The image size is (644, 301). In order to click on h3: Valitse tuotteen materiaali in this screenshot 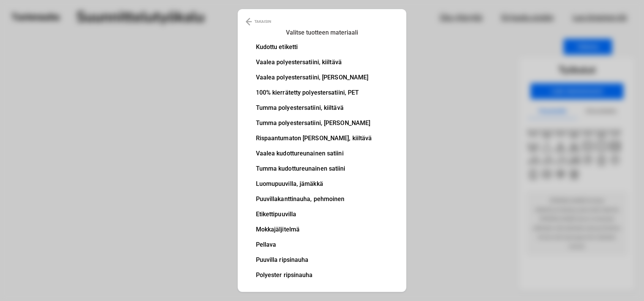, I will do `click(322, 33)`.